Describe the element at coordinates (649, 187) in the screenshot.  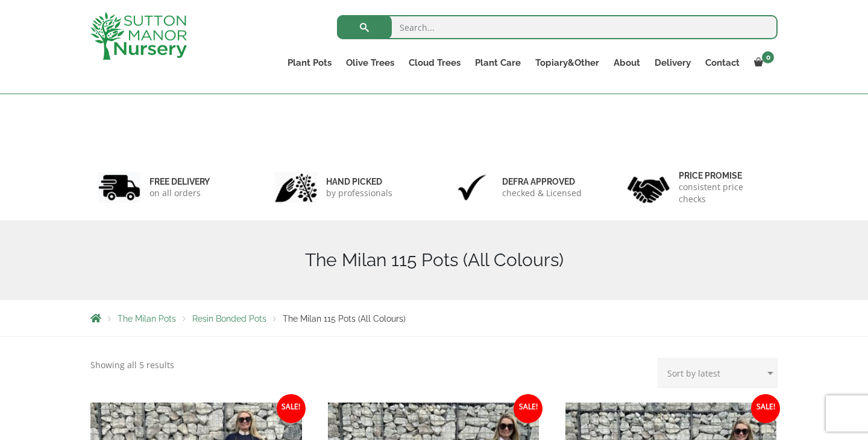
I see `img: 4.jpg` at that location.